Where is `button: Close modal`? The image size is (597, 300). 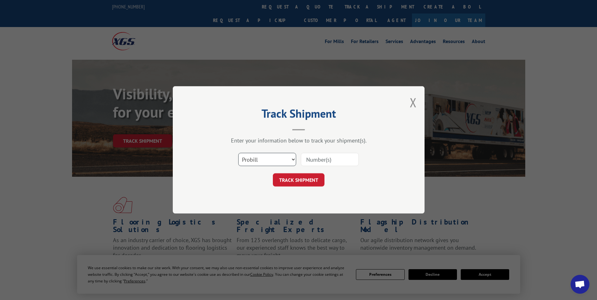
button: Close modal is located at coordinates (413, 102).